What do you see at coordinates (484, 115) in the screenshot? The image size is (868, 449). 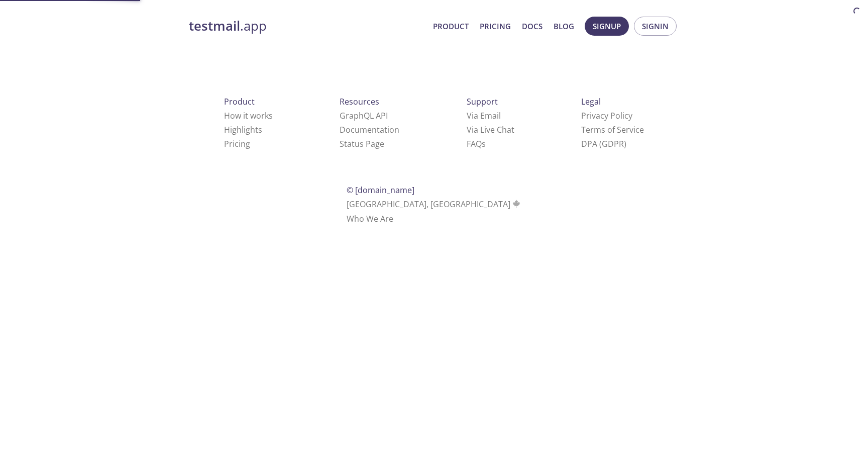 I see `a: Via Email` at bounding box center [484, 115].